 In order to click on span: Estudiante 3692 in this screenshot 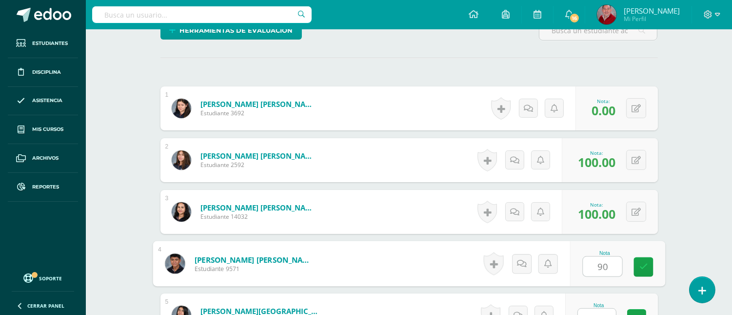, I will do `click(259, 113)`.